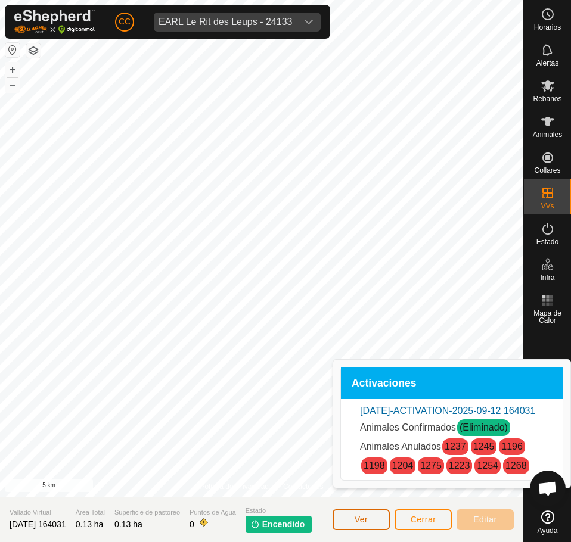 The image size is (571, 542). Describe the element at coordinates (225, 22) in the screenshot. I see `div: EARL Le Rit des Leups - 24133` at that location.